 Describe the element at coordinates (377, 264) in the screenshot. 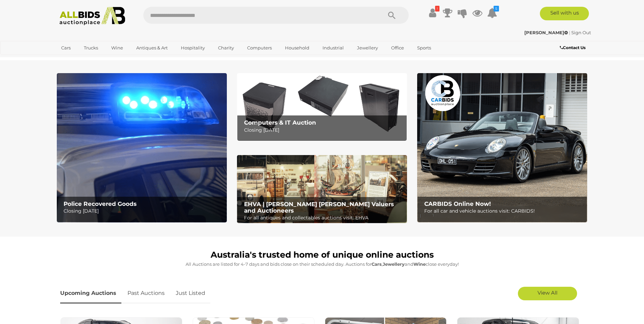

I see `strong: Cars` at that location.